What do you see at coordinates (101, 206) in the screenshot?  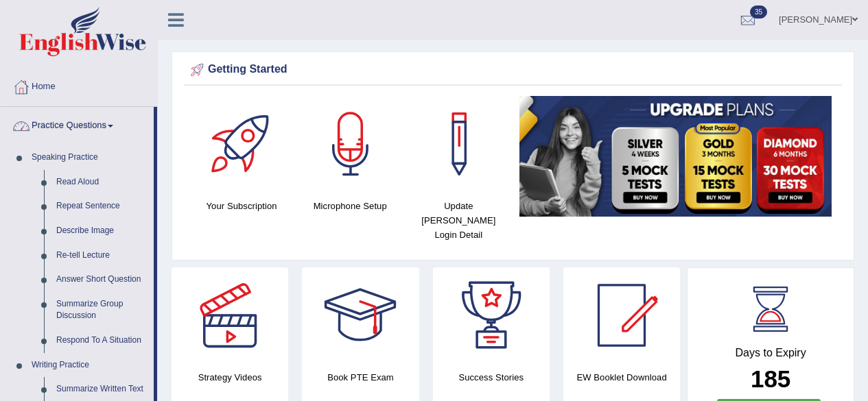 I see `a: Repeat Sentence` at bounding box center [101, 206].